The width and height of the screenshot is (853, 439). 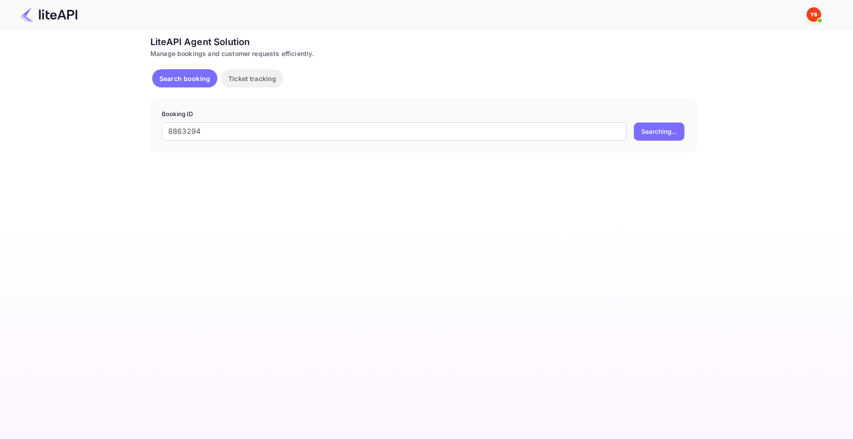 I want to click on p: Search booking, so click(x=184, y=78).